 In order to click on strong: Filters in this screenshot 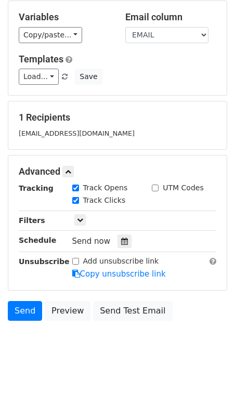, I will do `click(32, 220)`.